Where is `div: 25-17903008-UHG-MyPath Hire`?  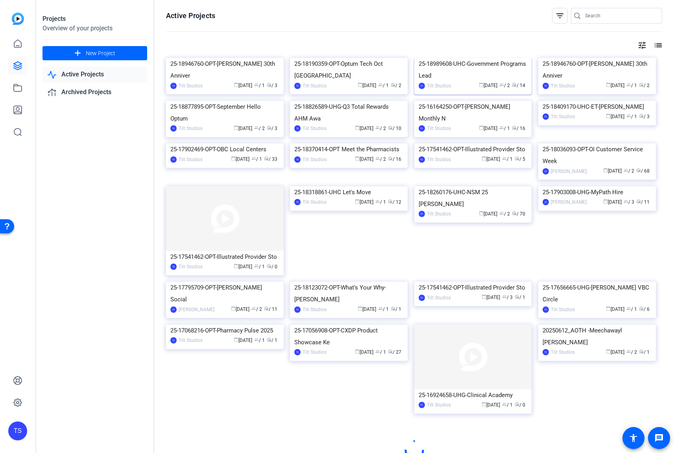 div: 25-17903008-UHG-MyPath Hire is located at coordinates (597, 192).